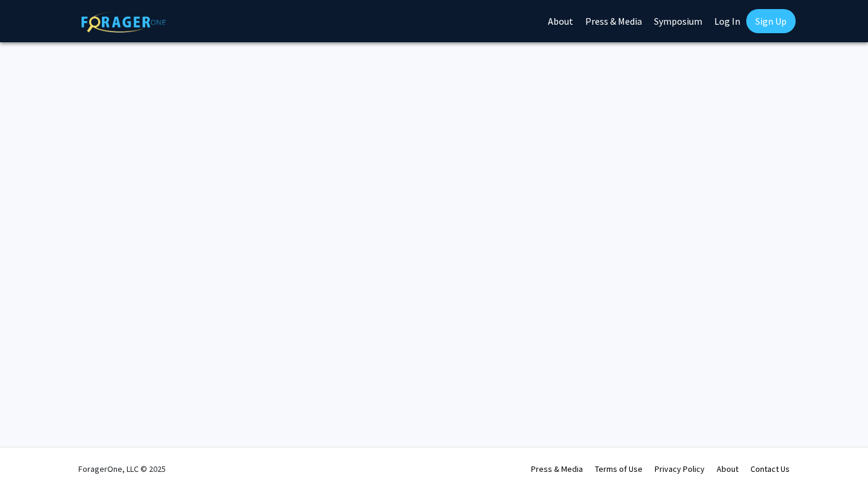  I want to click on a: About, so click(728, 469).